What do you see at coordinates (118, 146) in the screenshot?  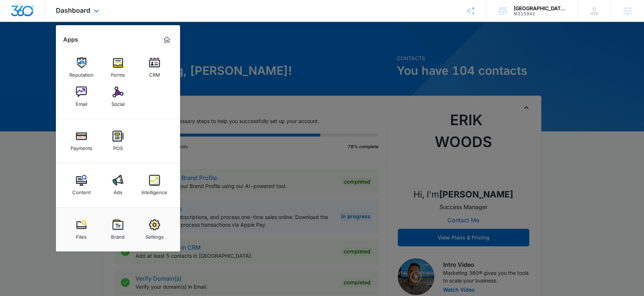 I see `div: POS` at bounding box center [118, 146].